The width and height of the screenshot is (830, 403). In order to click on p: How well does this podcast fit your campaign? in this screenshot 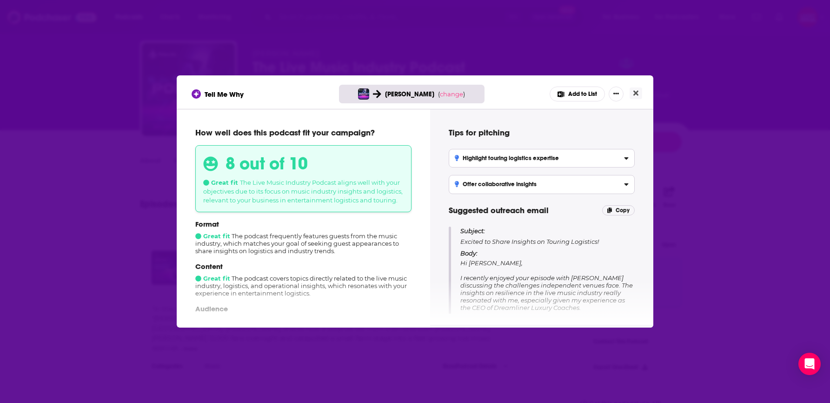, I will do `click(303, 133)`.